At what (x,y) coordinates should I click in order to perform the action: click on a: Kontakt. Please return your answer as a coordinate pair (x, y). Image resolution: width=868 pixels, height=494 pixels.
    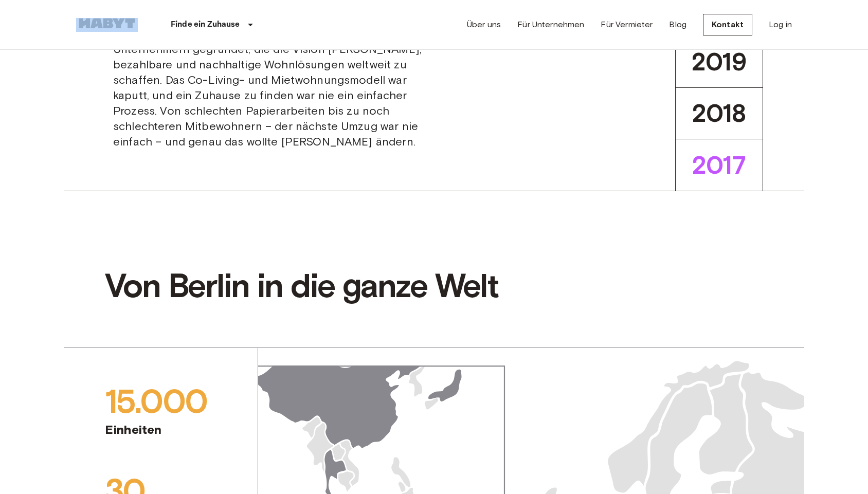
    Looking at the image, I should click on (727, 25).